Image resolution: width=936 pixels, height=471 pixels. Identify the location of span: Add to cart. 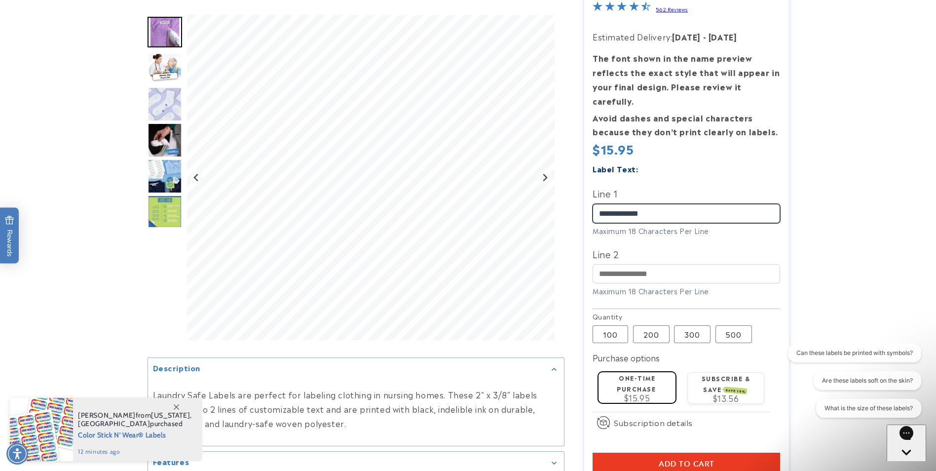
(686, 464).